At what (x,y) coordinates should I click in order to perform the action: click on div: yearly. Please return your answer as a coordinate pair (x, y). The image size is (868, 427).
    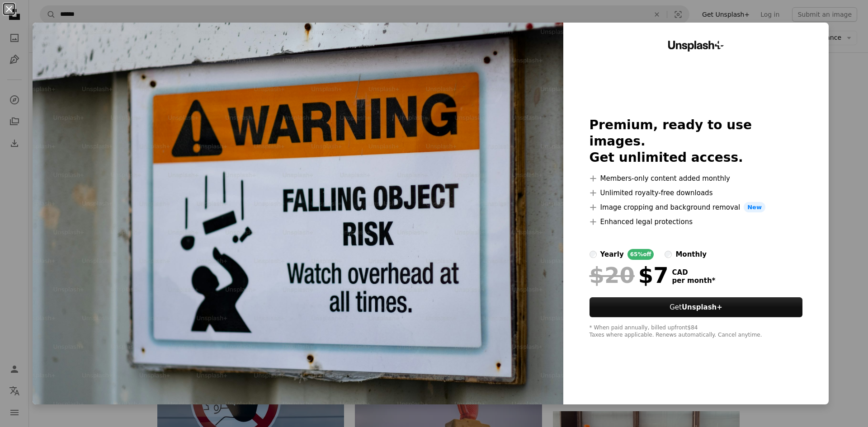
    Looking at the image, I should click on (612, 254).